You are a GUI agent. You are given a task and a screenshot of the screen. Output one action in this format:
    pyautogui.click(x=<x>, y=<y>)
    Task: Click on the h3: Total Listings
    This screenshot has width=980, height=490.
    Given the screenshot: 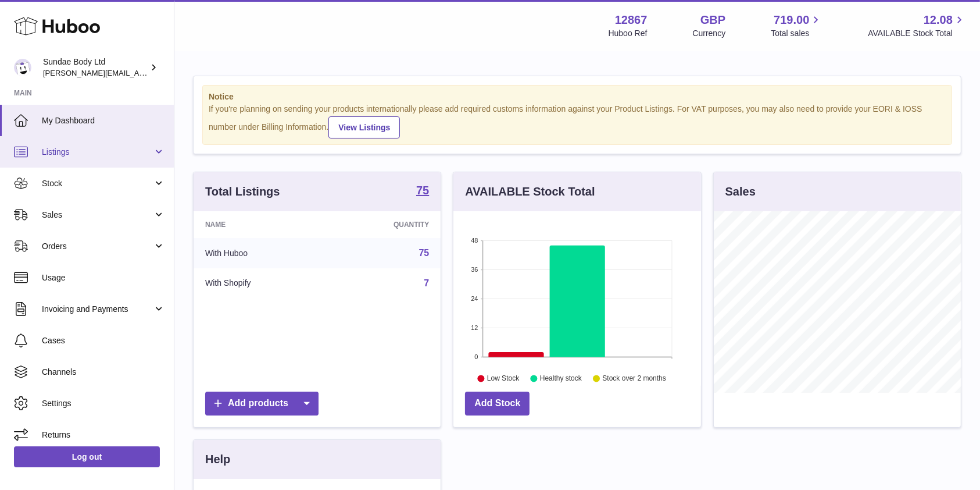 What is the action you would take?
    pyautogui.click(x=242, y=191)
    